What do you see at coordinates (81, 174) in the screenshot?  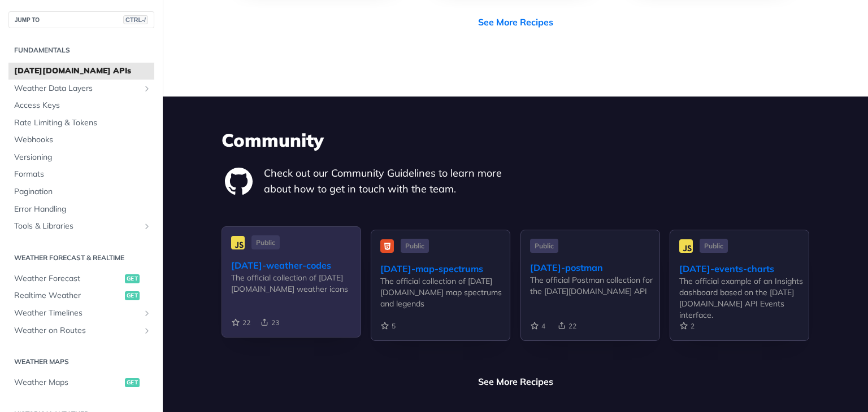 I see `a: Formats` at bounding box center [81, 174].